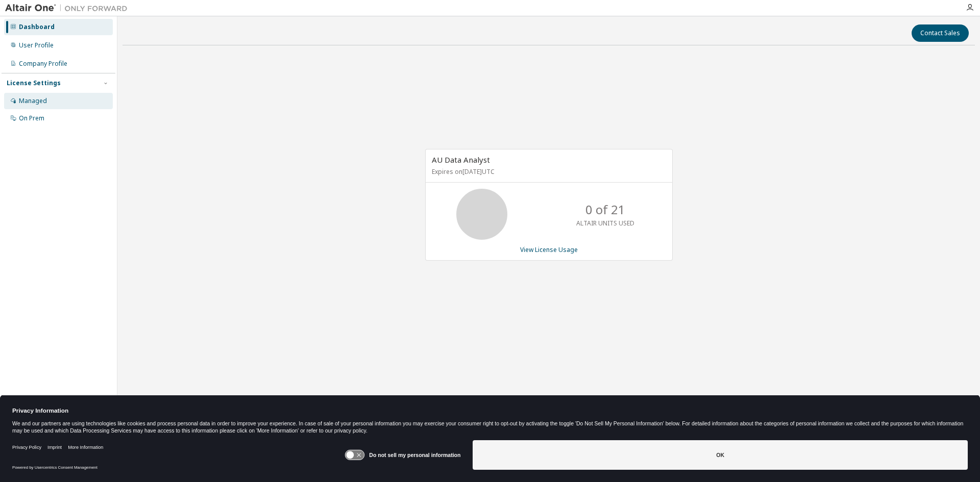 The image size is (980, 482). I want to click on a: View License Usage, so click(549, 249).